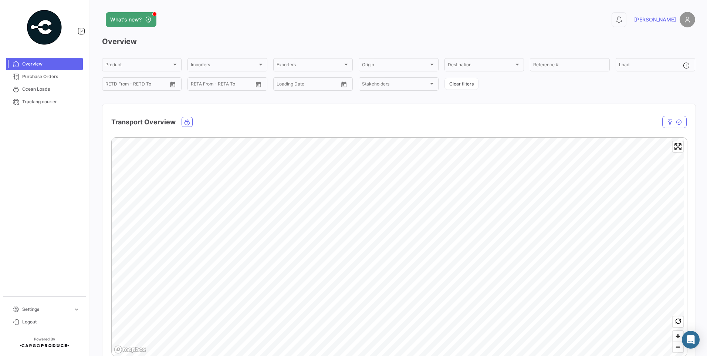 Image resolution: width=707 pixels, height=356 pixels. I want to click on span: Product, so click(138, 66).